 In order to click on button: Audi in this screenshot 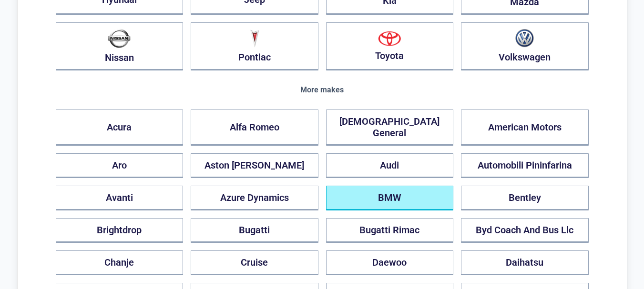, I will do `click(390, 166)`.